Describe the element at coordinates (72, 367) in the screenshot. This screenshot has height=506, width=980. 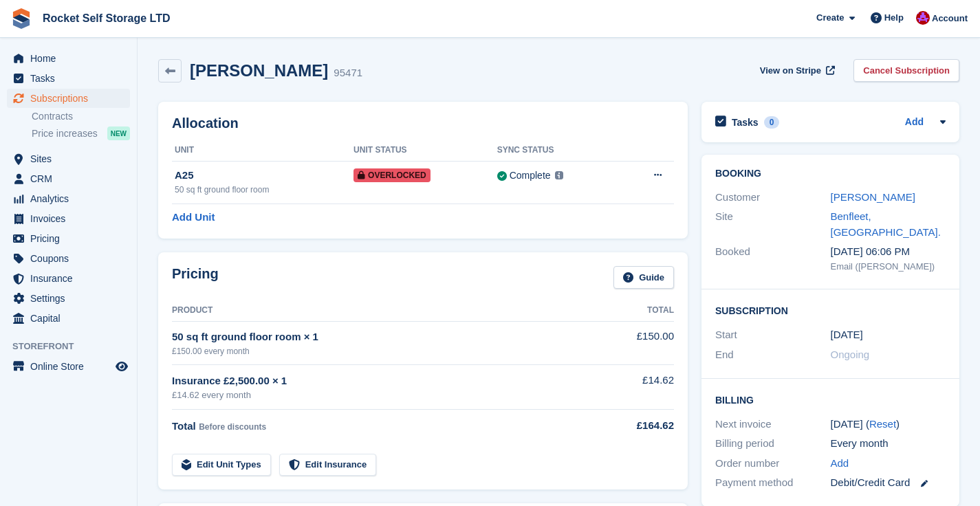
I see `span: Online Store` at that location.